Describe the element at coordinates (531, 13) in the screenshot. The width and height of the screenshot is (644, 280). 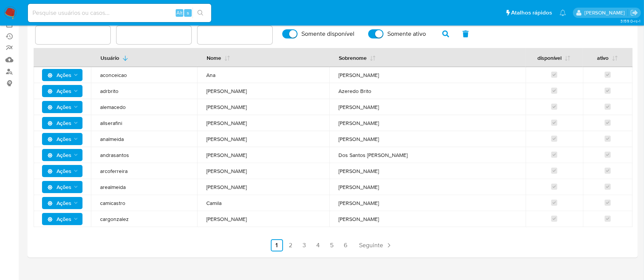
I see `span: Atalhos rápidos` at that location.